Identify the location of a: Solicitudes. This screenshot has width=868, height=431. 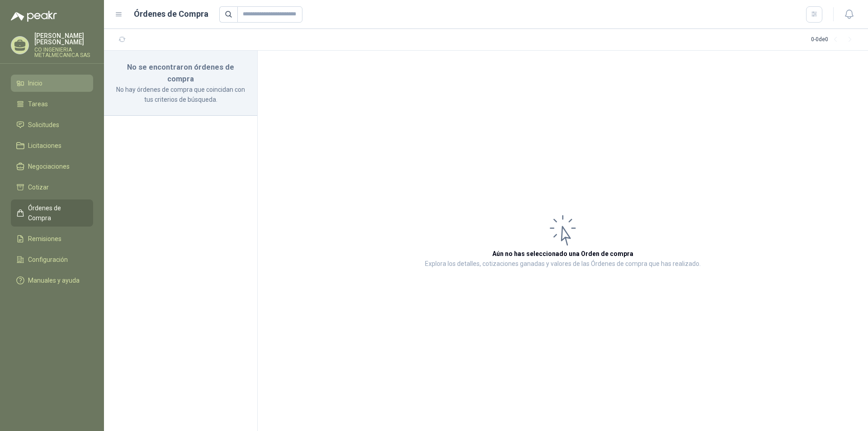
(52, 125).